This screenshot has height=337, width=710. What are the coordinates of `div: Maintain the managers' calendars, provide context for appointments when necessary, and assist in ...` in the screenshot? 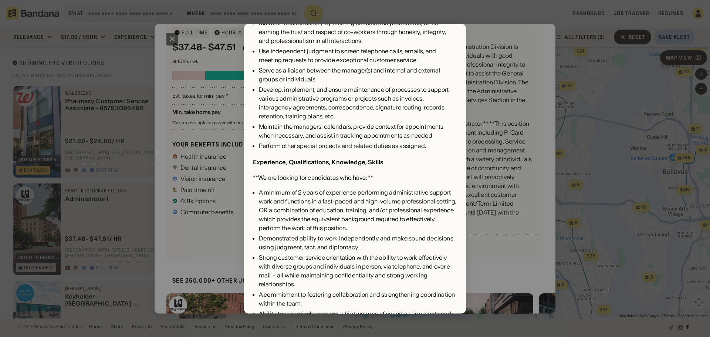 It's located at (358, 131).